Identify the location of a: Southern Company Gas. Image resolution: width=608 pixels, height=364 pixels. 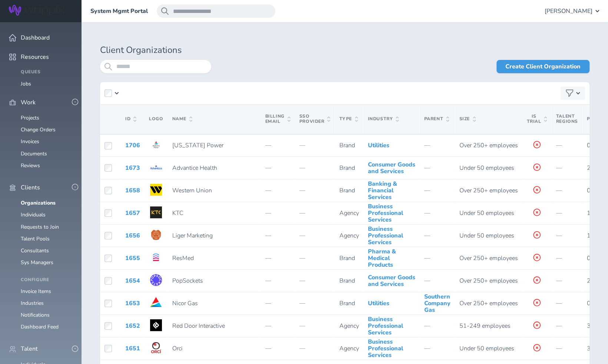
(437, 304).